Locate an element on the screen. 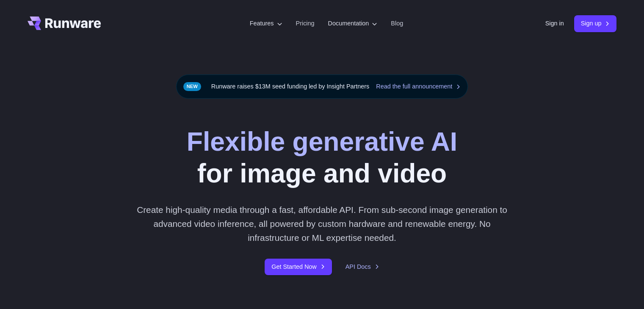  a: Sign up is located at coordinates (595, 23).